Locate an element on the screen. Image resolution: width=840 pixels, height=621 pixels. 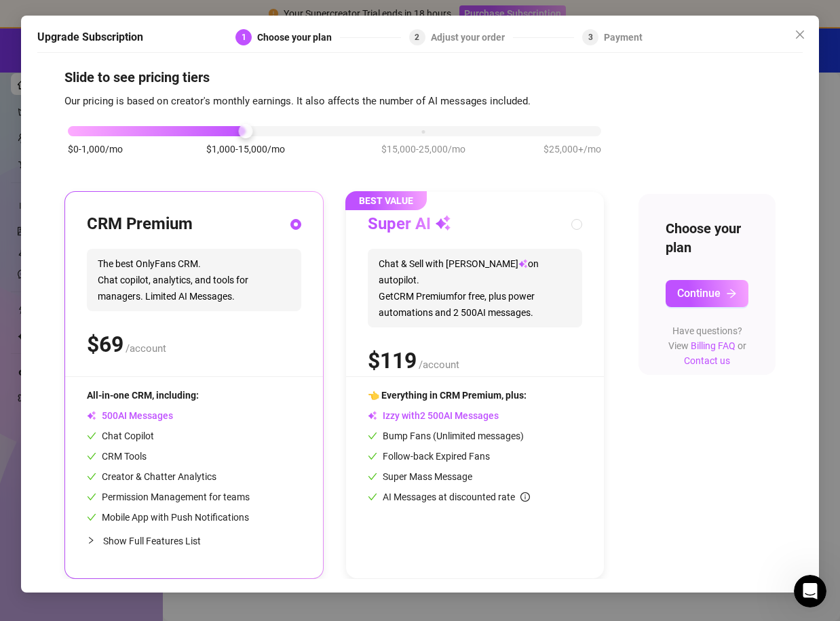
span: arrow-right is located at coordinates (732, 293).